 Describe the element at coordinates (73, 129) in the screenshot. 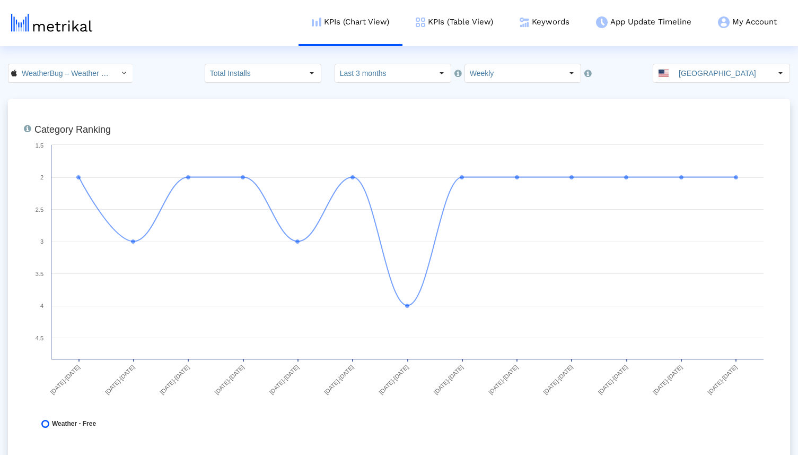

I see `tspan: Category Ranking` at that location.